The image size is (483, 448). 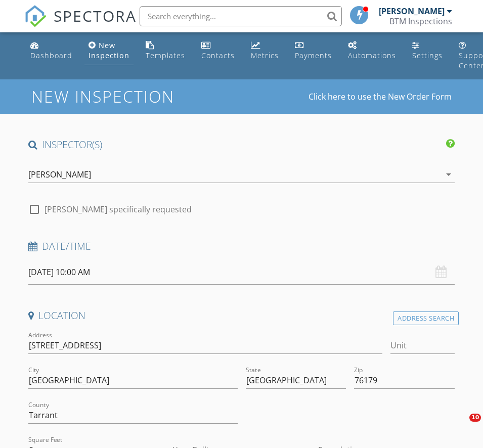 What do you see at coordinates (241, 16) in the screenshot?
I see `input: Search everything...` at bounding box center [241, 16].